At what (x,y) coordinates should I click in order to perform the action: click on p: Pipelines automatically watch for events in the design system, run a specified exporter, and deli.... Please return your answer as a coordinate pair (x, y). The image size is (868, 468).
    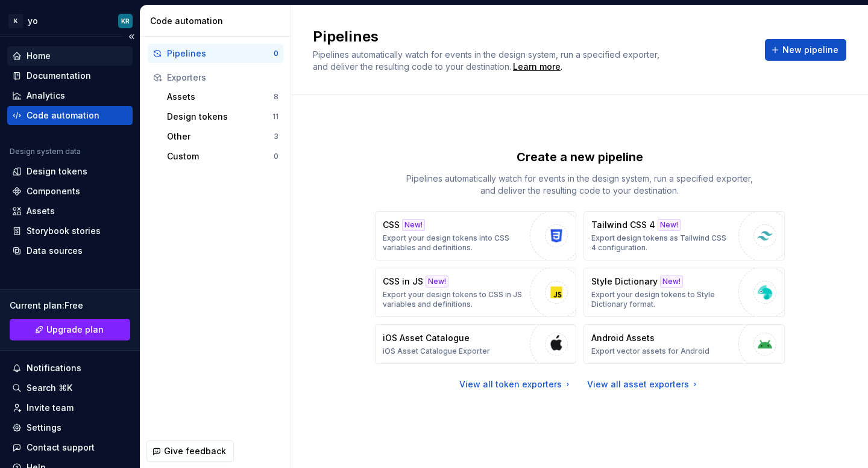
    Looking at the image, I should click on (580, 185).